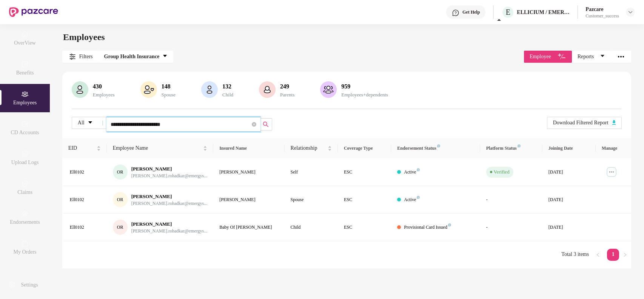 The width and height of the screenshot is (644, 299). What do you see at coordinates (631, 12) in the screenshot?
I see `img: svg+xml;base64,PHN2ZyBpZD0iRHJvcGRvd24tMzJ4MzIiIHhtbG5zPSJodHRwOi8vd3d3LnczLm9yZy8yMDAwL3N2ZyIgd2...` at bounding box center [631, 12].